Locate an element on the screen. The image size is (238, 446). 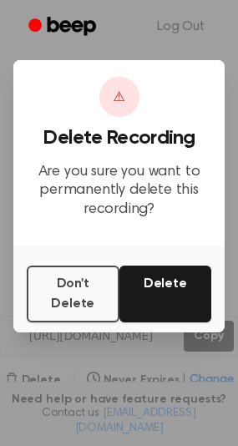
p: Are you sure you want to permanently delete this recording? is located at coordinates (119, 191).